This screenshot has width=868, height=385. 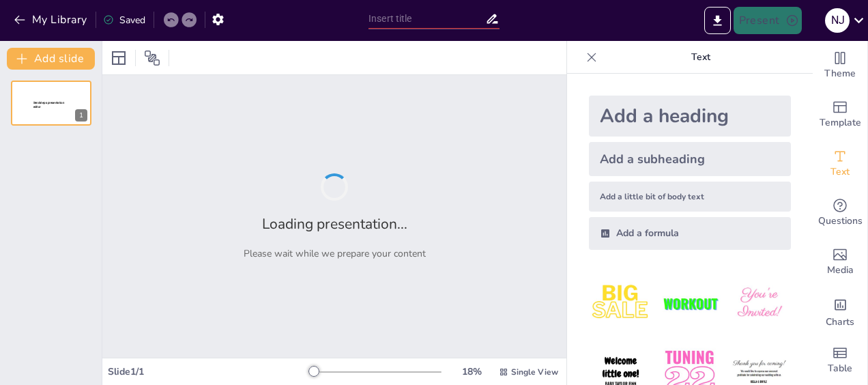 What do you see at coordinates (717, 21) in the screenshot?
I see `button: Export to PowerPoint` at bounding box center [717, 21].